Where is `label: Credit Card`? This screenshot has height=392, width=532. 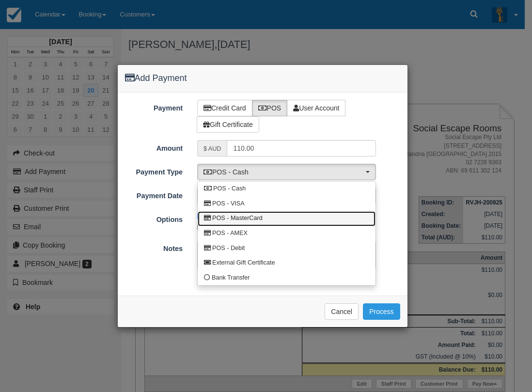 label: Credit Card is located at coordinates (225, 108).